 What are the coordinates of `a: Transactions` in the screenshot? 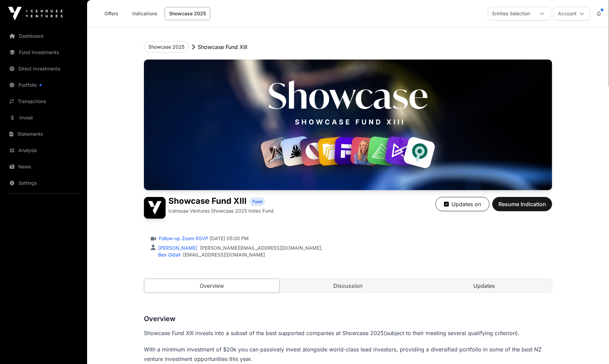 It's located at (44, 102).